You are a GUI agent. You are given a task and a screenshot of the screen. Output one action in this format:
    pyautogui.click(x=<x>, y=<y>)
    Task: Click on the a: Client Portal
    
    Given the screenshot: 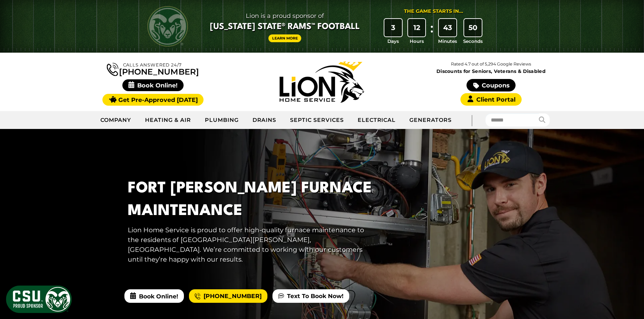 What is the action you would take?
    pyautogui.click(x=491, y=99)
    